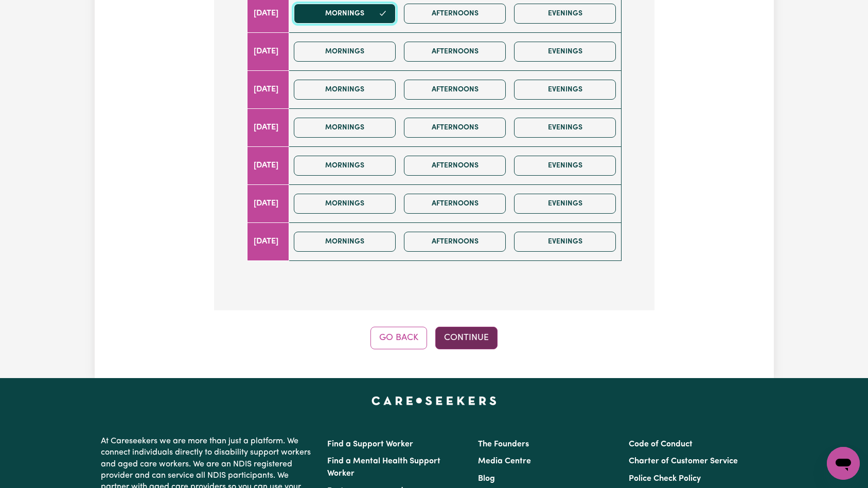 The width and height of the screenshot is (868, 488). I want to click on a: The Founders, so click(503, 445).